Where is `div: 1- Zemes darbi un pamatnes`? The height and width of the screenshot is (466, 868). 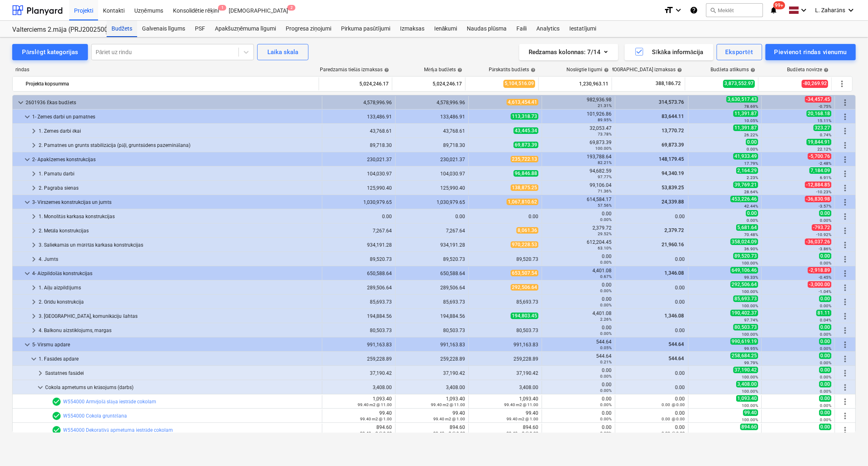 div: 1- Zemes darbi un pamatnes is located at coordinates (176, 117).